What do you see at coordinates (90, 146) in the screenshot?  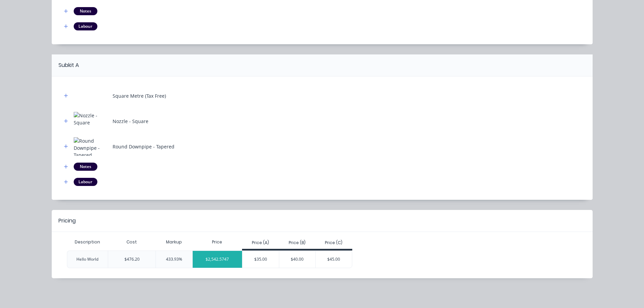 I see `img: Round Downpipe - Tapered` at bounding box center [90, 146].